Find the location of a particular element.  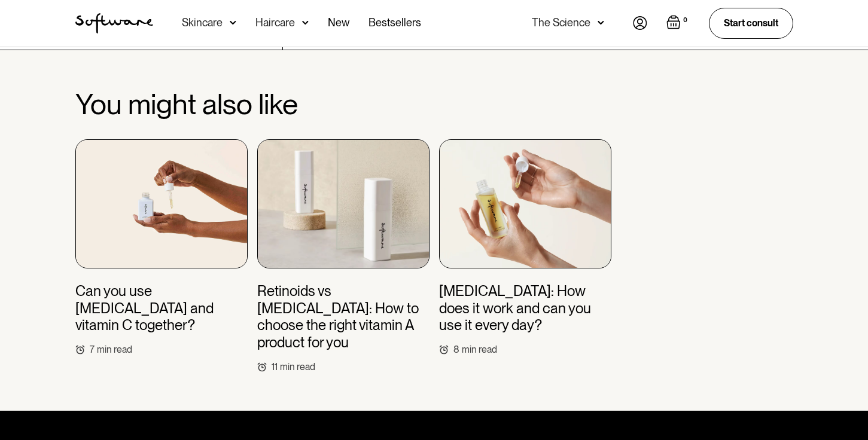

h2: You might also like is located at coordinates (434, 104).